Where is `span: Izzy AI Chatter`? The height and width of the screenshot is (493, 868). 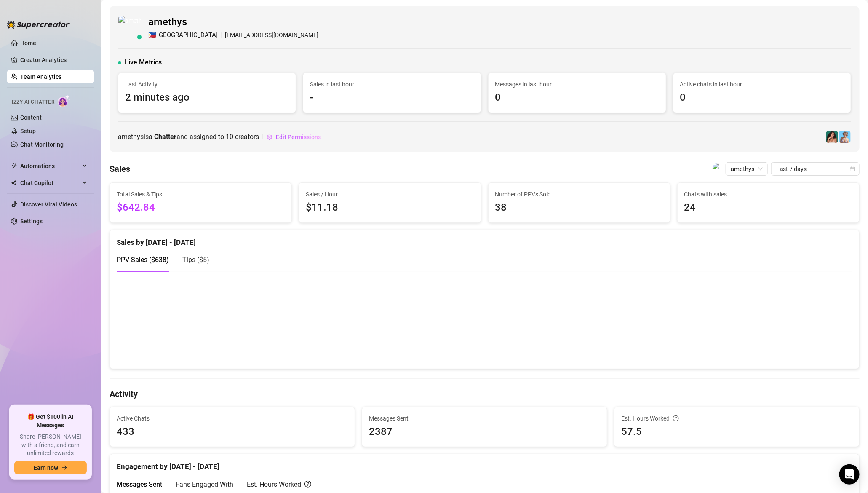
span: Izzy AI Chatter is located at coordinates (33, 102).